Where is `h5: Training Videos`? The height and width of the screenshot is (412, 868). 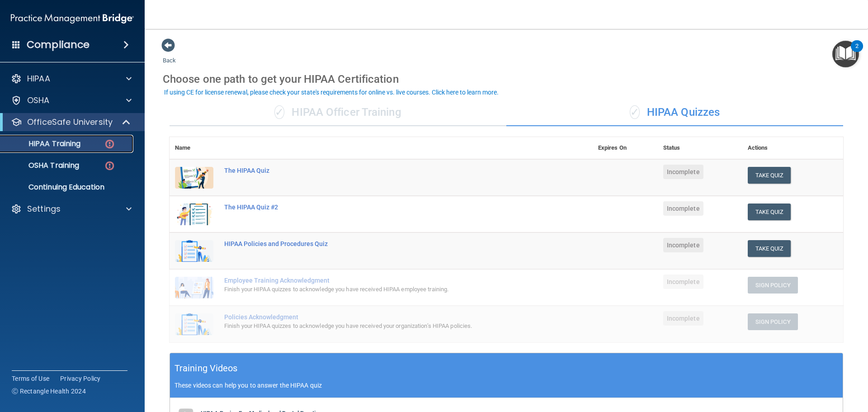
h5: Training Videos is located at coordinates (206, 368).